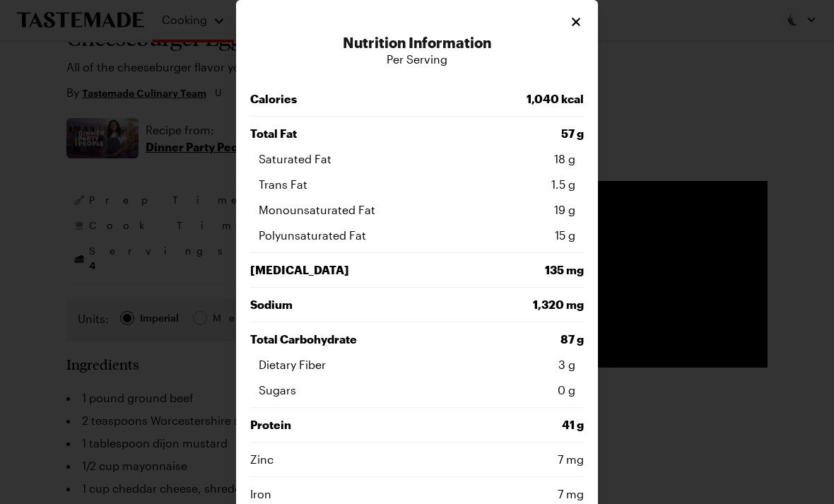  Describe the element at coordinates (334, 134) in the screenshot. I see `span: Total Fat` at that location.